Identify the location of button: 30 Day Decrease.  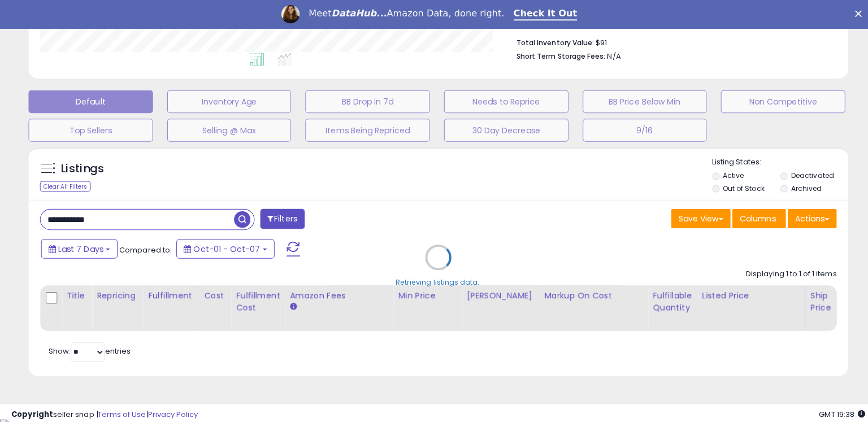
(501, 129).